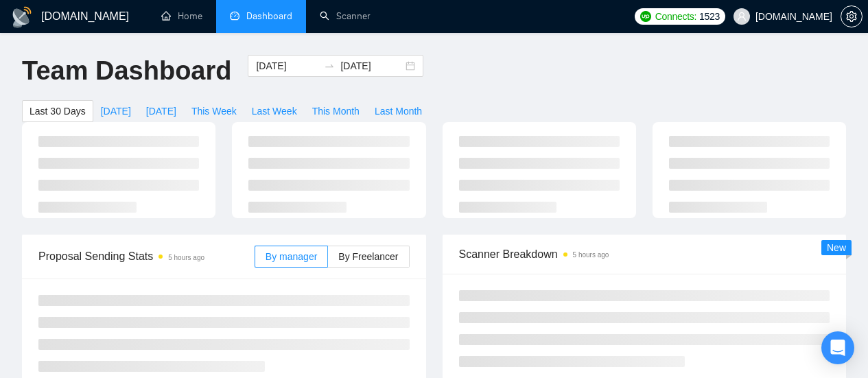 The width and height of the screenshot is (868, 378). I want to click on span: This Week, so click(214, 111).